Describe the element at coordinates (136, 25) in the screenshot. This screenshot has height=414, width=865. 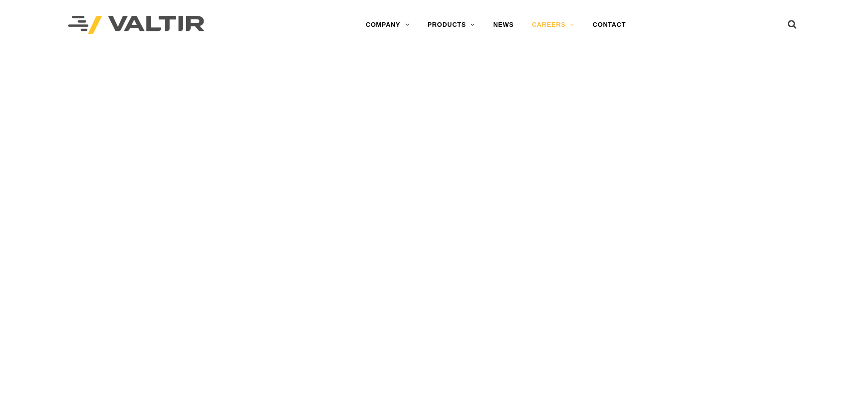
I see `img: Valtir` at that location.